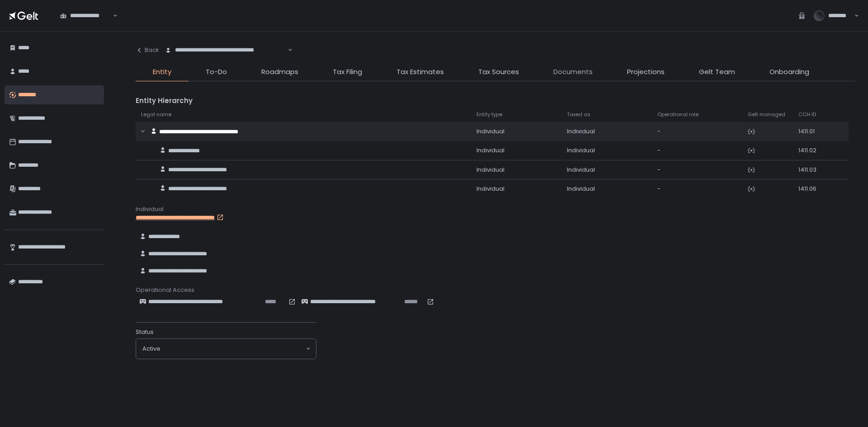  Describe the element at coordinates (789, 72) in the screenshot. I see `span: Onboarding` at that location.